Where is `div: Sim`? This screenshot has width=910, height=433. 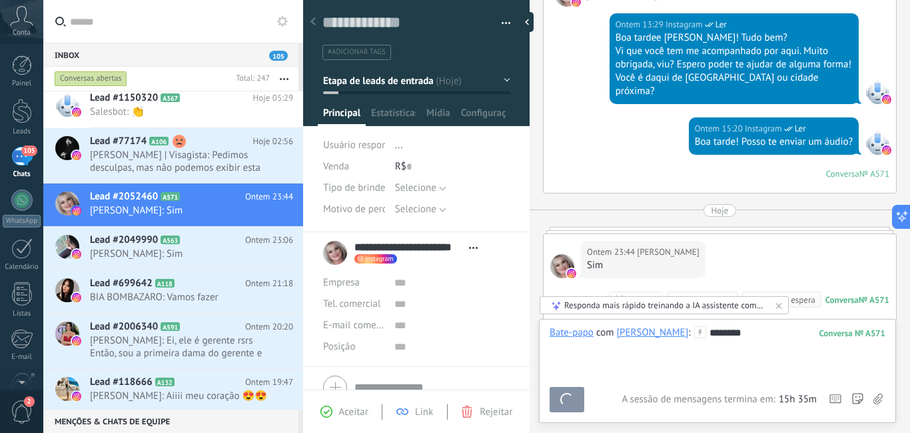 div: Sim is located at coordinates (643, 265).